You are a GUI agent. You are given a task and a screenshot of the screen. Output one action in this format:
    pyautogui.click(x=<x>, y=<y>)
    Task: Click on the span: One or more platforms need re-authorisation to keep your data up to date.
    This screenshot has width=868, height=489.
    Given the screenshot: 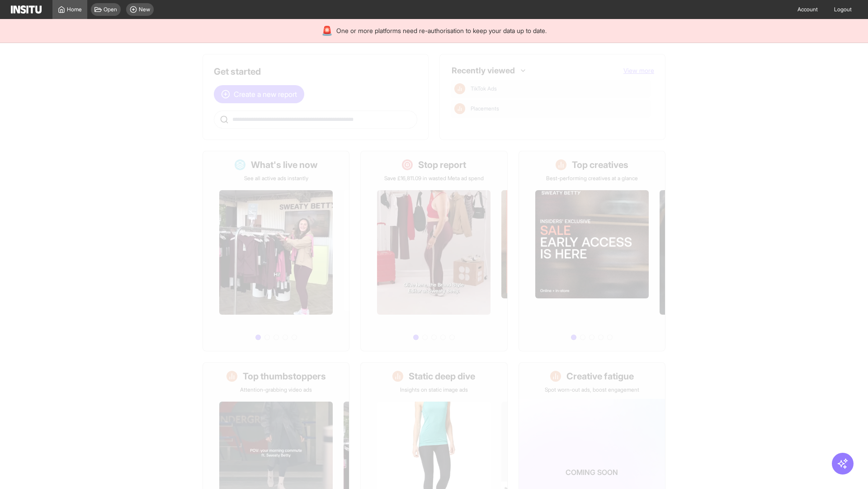 What is the action you would take?
    pyautogui.click(x=441, y=30)
    